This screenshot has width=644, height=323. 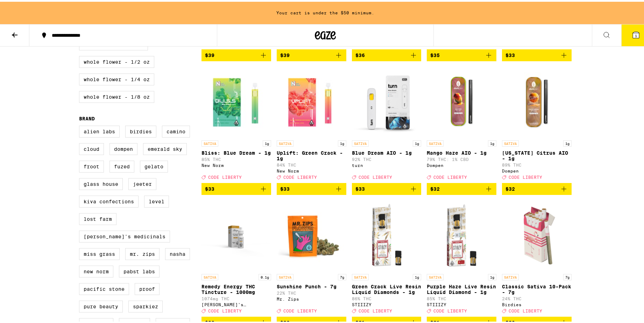 I want to click on label: Camino, so click(x=176, y=130).